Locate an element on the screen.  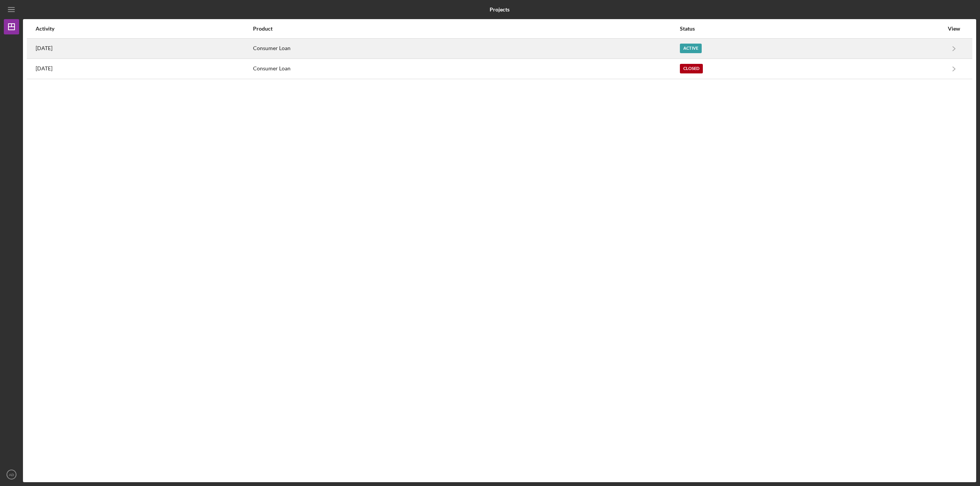
text: AD is located at coordinates (11, 474).